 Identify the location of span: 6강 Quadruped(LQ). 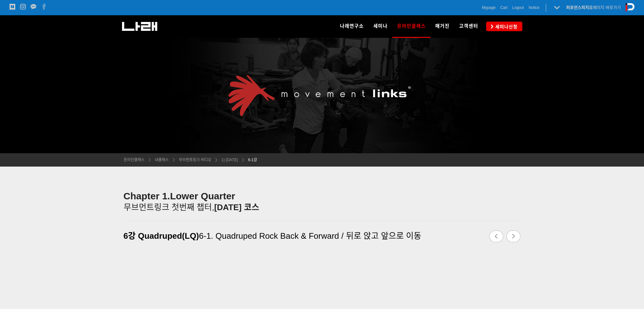
(162, 236).